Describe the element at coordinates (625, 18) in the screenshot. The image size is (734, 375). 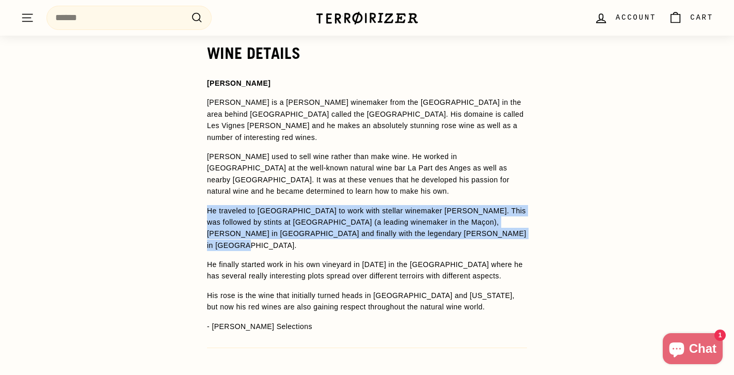
I see `a: Account` at that location.